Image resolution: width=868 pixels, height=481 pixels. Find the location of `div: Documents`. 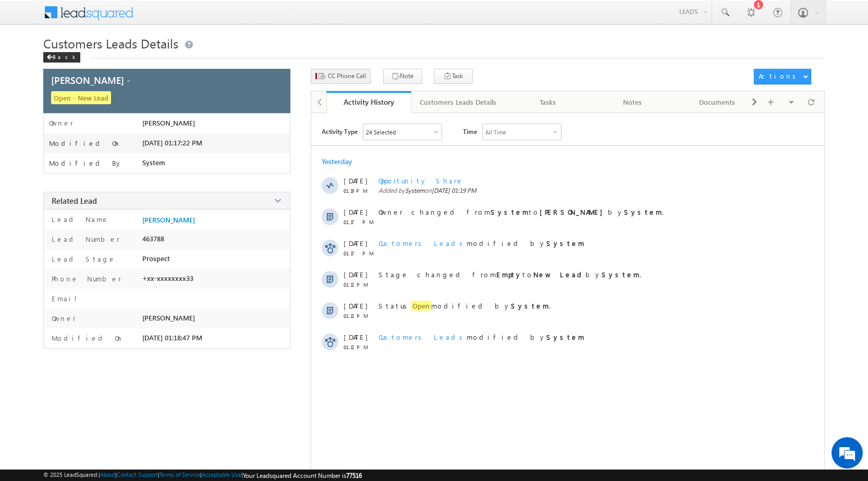

div: Documents is located at coordinates (717, 102).